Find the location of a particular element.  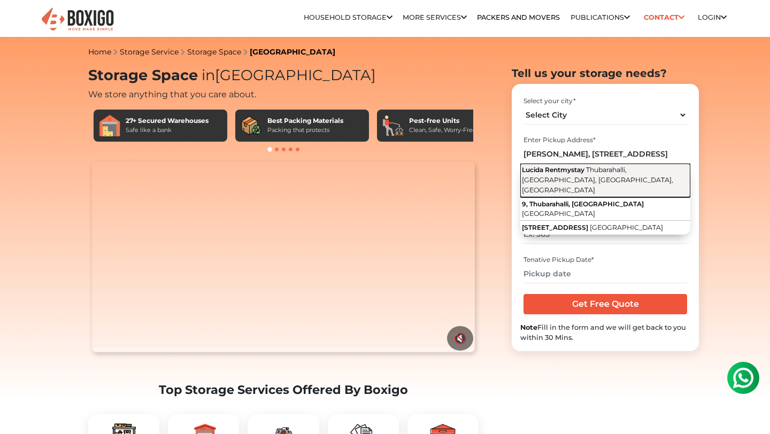

b: Note is located at coordinates (529, 327).